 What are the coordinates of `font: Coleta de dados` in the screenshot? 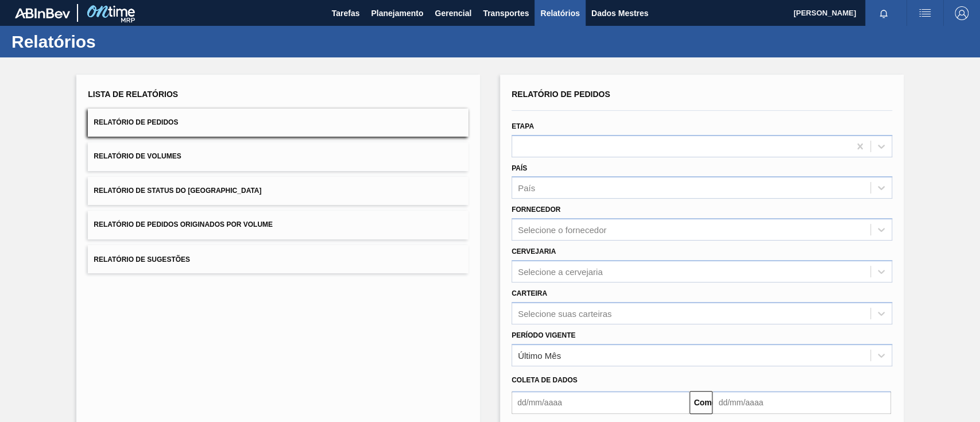 It's located at (545, 380).